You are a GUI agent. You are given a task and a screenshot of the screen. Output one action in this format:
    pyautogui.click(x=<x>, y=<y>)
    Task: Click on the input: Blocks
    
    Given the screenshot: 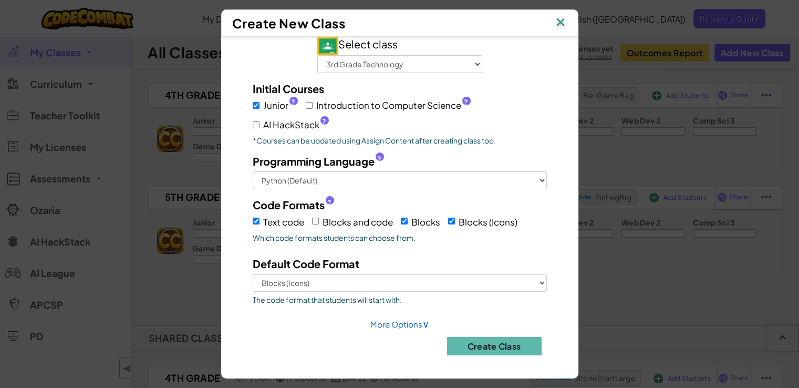 What is the action you would take?
    pyautogui.click(x=404, y=221)
    